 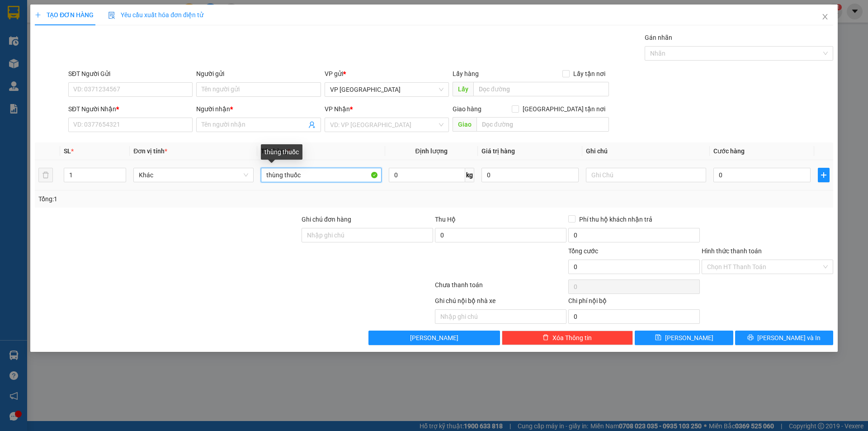 What do you see at coordinates (825, 17) in the screenshot?
I see `span: close` at bounding box center [825, 17].